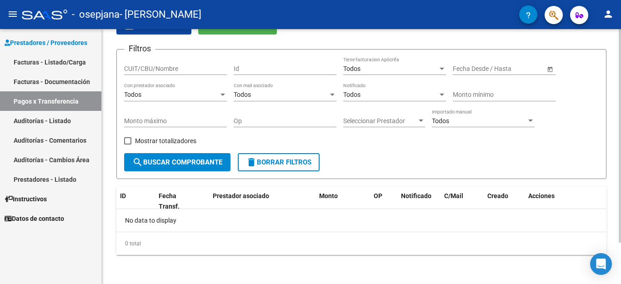 This screenshot has width=621, height=284. What do you see at coordinates (138, 162) in the screenshot?
I see `mat-icon: search` at bounding box center [138, 162].